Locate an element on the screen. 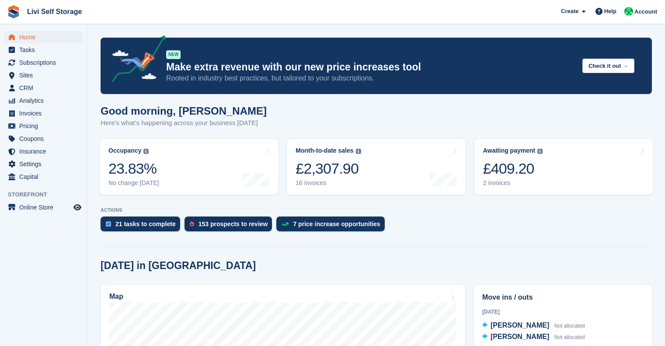  div: 21 tasks to complete is located at coordinates (146, 224).